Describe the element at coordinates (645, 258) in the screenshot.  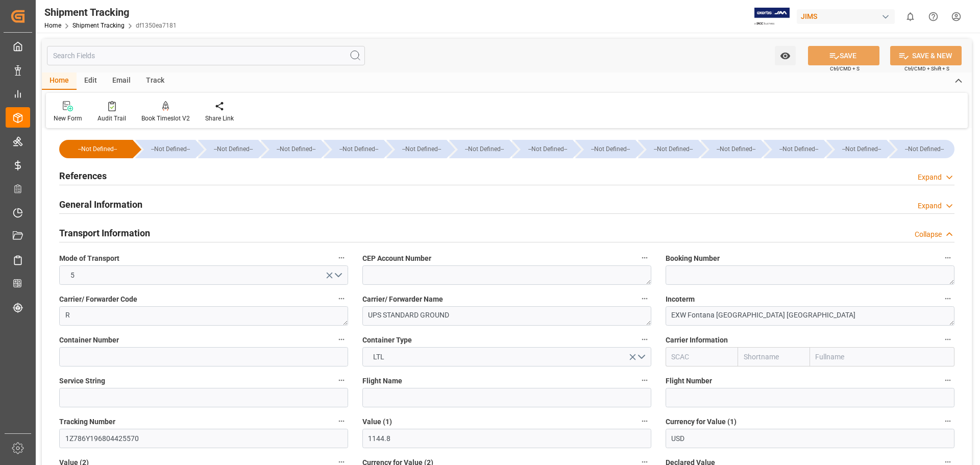
I see `button: CEP Account Number` at that location.